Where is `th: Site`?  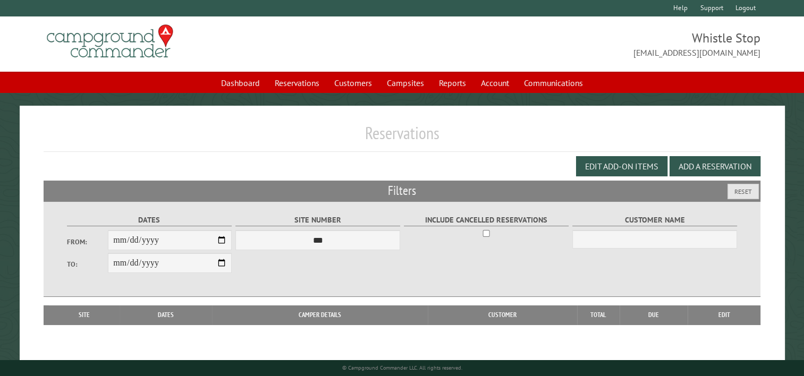
th: Site is located at coordinates (84, 315).